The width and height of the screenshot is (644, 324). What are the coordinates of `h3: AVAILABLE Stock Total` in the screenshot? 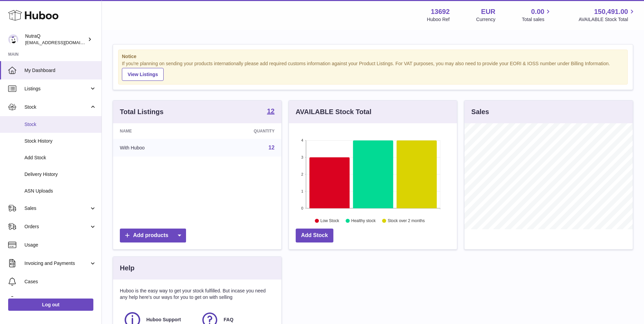 It's located at (333, 111).